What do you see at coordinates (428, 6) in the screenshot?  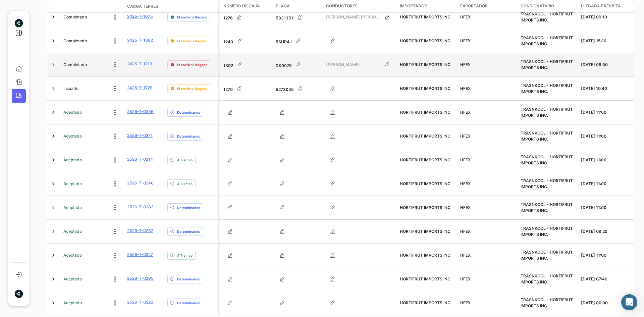 I see `datatable-header-cell: Importador` at bounding box center [428, 6].